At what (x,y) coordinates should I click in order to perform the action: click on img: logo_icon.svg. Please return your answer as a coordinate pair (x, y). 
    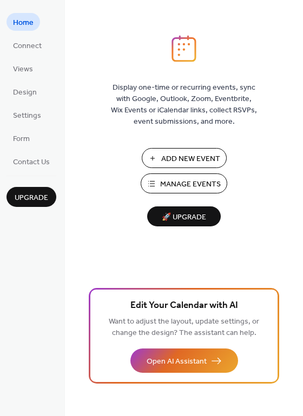
    Looking at the image, I should click on (184, 49).